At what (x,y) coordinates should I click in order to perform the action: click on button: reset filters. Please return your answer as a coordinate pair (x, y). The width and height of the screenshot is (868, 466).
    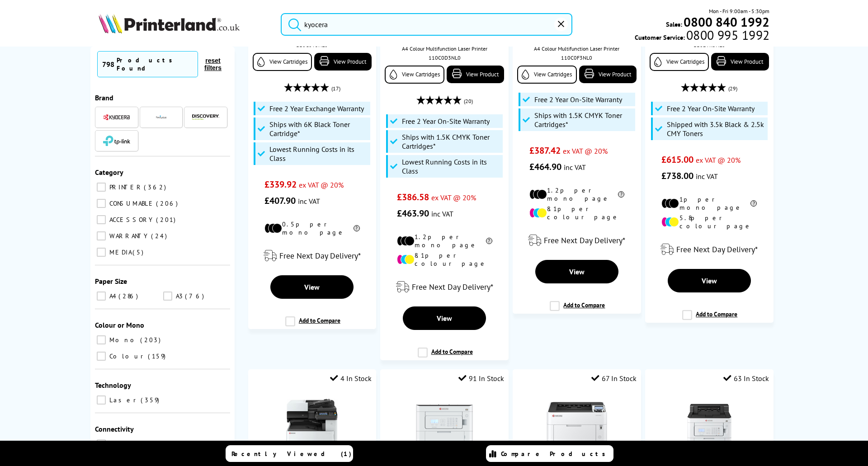
    Looking at the image, I should click on (213, 64).